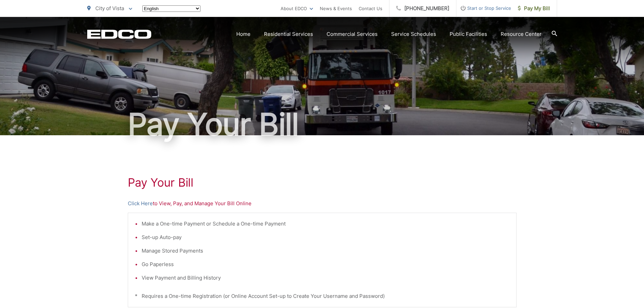 The image size is (644, 308). Describe the element at coordinates (534, 8) in the screenshot. I see `span: Pay My Bill` at that location.